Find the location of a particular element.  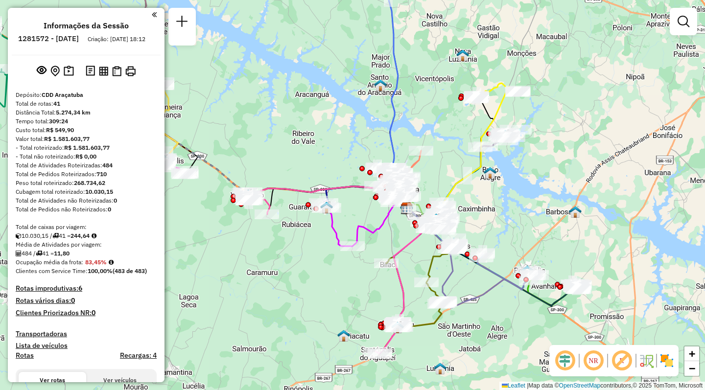

a: Exibir filtros is located at coordinates (683, 22).